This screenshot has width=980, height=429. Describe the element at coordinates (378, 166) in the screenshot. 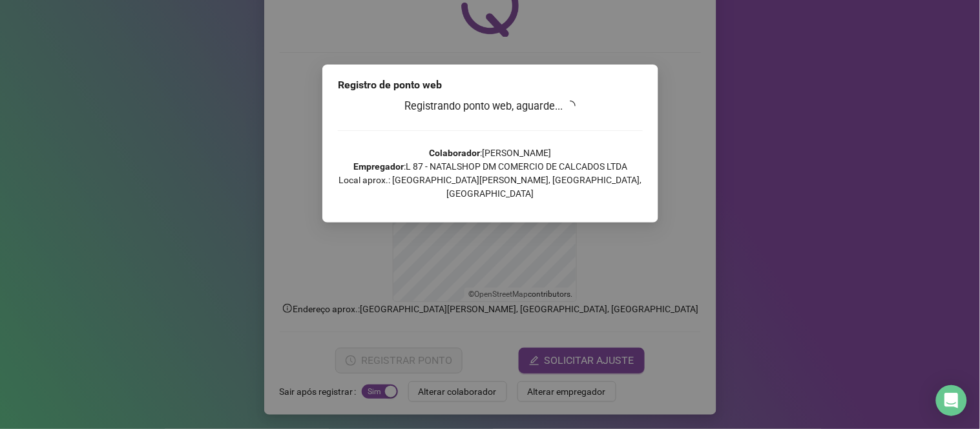

I see `strong: Empregador` at that location.